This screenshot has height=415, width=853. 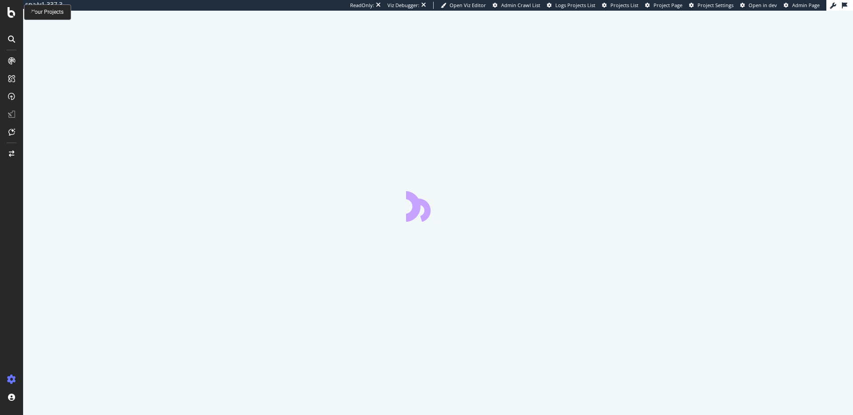 What do you see at coordinates (806, 5) in the screenshot?
I see `span: Admin Page` at bounding box center [806, 5].